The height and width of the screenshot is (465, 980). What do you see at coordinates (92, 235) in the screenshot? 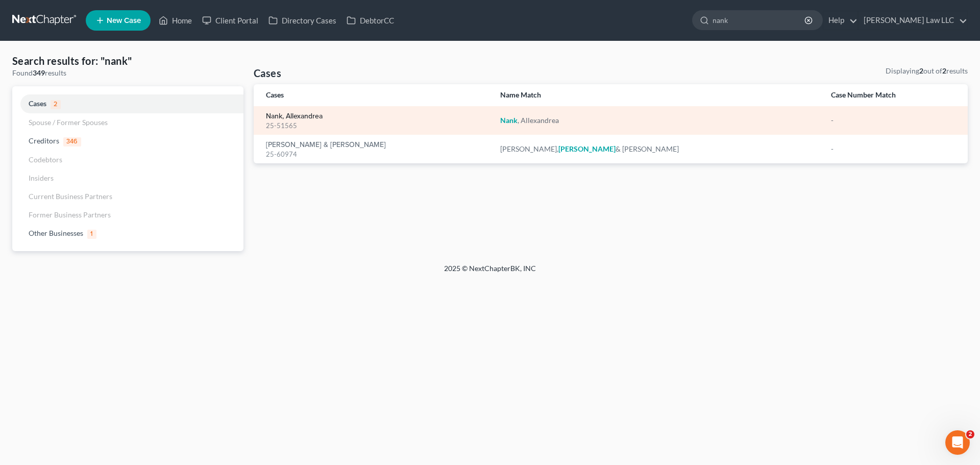
I see `span: 1` at bounding box center [92, 235].